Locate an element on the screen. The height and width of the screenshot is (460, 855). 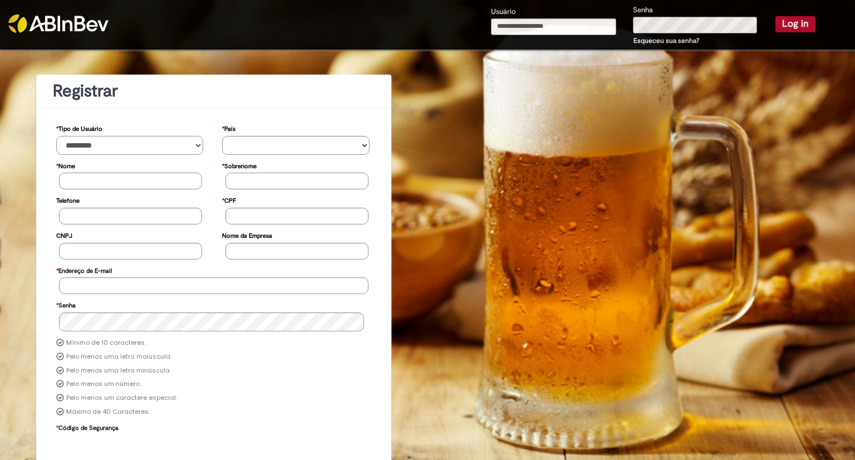
label: Pelo menos uma letra minúscula. is located at coordinates (118, 371).